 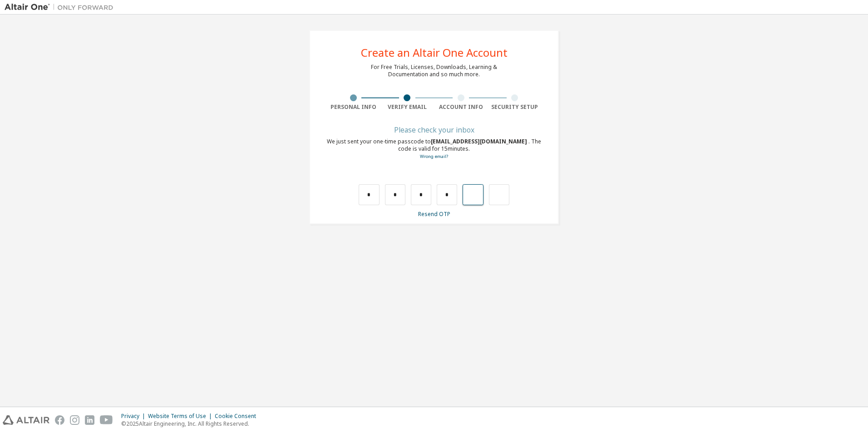 I want to click on div: Website Terms of Use, so click(x=181, y=416).